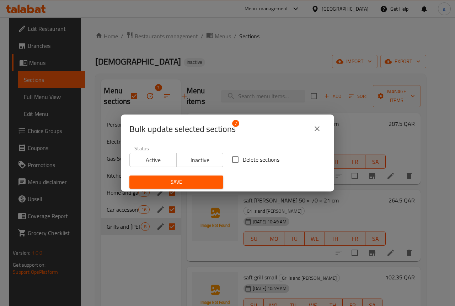 This screenshot has height=306, width=455. What do you see at coordinates (235, 124) in the screenshot?
I see `span: 7` at bounding box center [235, 124].